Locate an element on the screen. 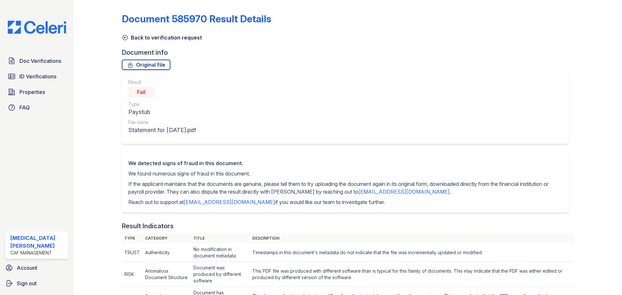 Image resolution: width=622 pixels, height=295 pixels. a: Original file is located at coordinates (146, 65).